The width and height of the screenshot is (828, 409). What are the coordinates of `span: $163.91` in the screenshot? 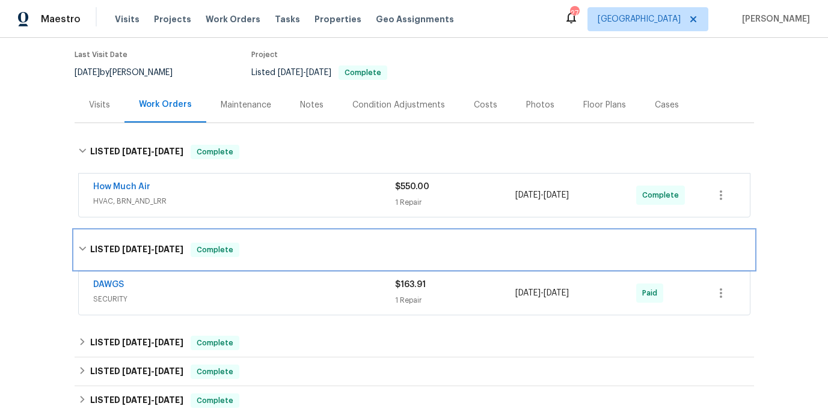 It's located at (410, 285).